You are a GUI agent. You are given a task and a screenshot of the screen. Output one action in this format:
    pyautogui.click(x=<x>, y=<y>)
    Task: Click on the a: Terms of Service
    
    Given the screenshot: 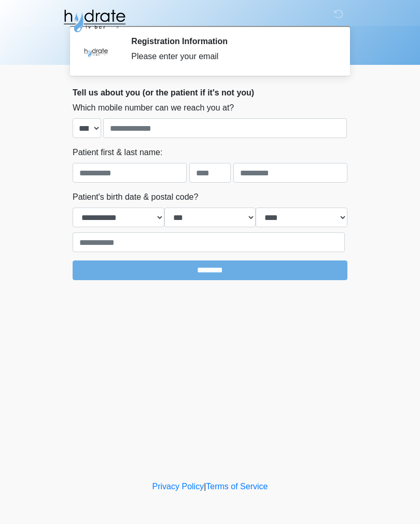 What is the action you would take?
    pyautogui.click(x=236, y=486)
    